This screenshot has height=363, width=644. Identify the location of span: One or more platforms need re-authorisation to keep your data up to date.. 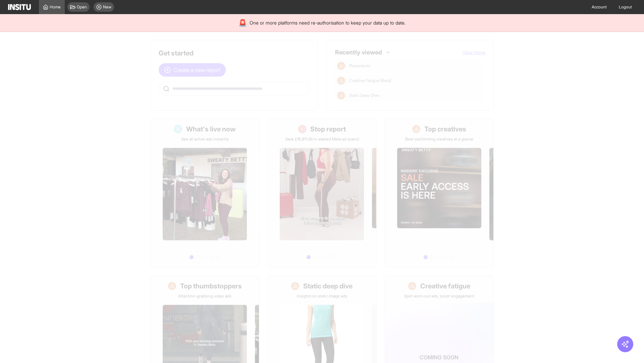
(328, 23).